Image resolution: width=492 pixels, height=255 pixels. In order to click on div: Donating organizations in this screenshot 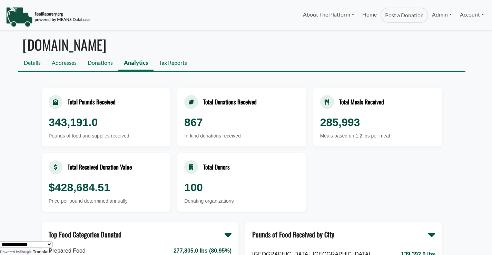, I will do `click(242, 201)`.